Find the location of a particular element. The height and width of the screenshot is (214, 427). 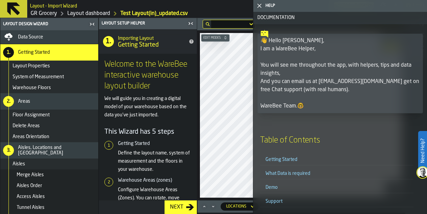

li: menu Warehouse Floors is located at coordinates (49, 88).